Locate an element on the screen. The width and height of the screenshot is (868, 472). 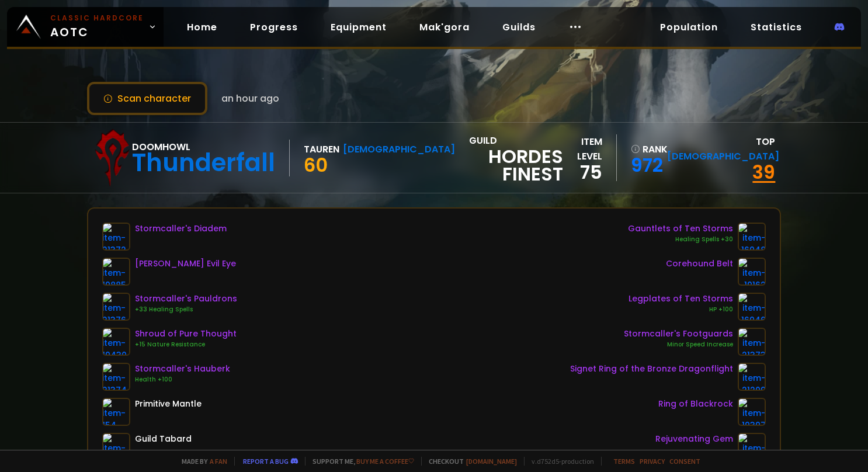
div: guild is located at coordinates (516, 158).